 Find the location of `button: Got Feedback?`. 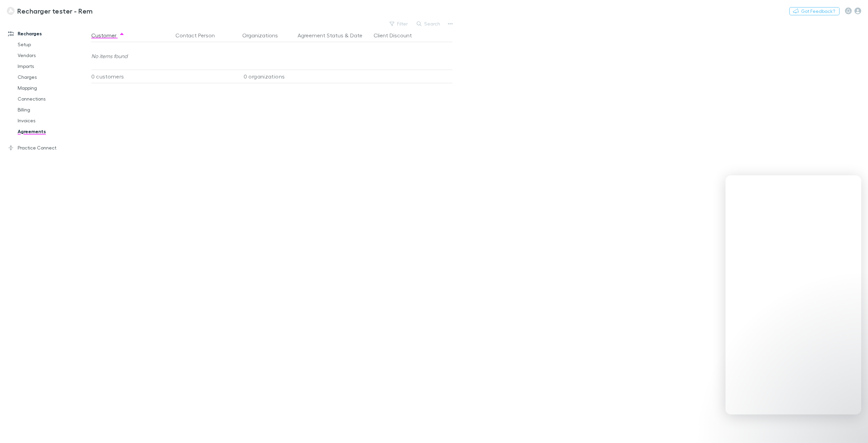

button: Got Feedback? is located at coordinates (814, 11).